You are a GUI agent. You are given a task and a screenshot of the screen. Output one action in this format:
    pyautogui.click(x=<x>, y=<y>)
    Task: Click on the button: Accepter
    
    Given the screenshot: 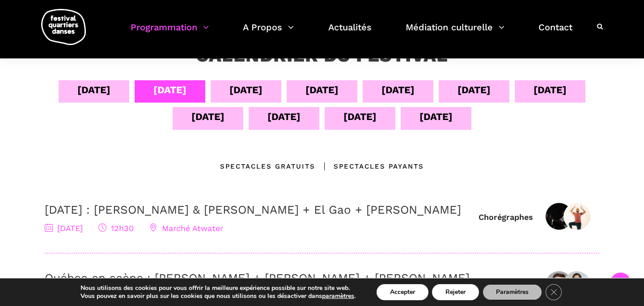 What is the action you would take?
    pyautogui.click(x=403, y=292)
    